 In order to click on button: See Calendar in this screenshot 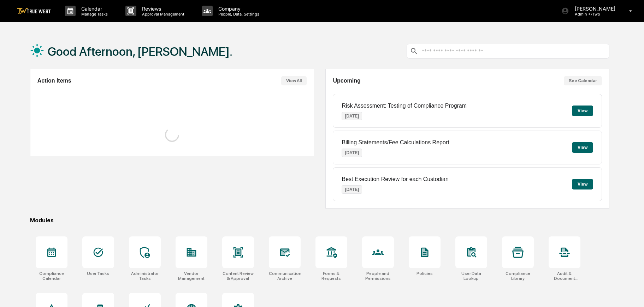, I will do `click(583, 80)`.